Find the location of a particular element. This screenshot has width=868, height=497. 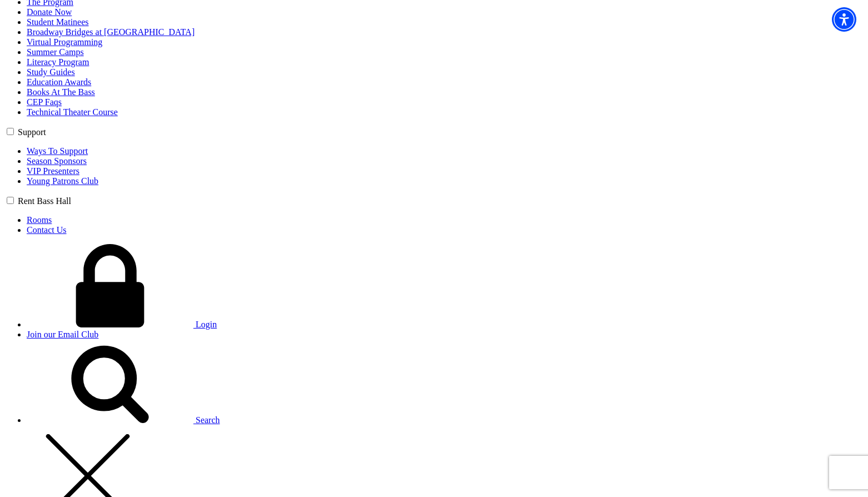

div: Accessibility Menu is located at coordinates (844, 19).